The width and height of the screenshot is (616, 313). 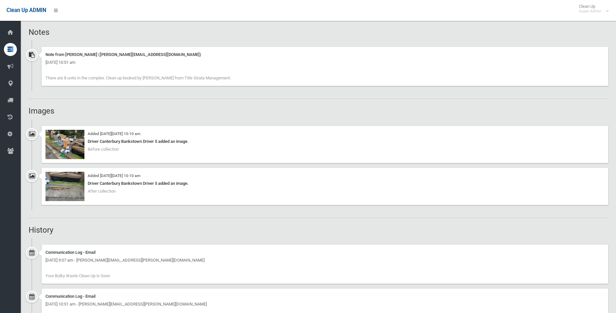 What do you see at coordinates (590, 11) in the screenshot?
I see `small: Super Admin` at bounding box center [590, 11].